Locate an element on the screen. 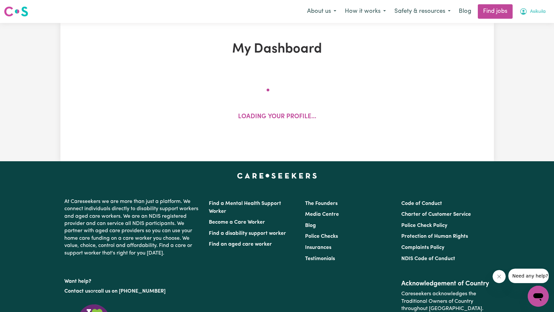 This screenshot has height=312, width=554. a: Find a Mental Health Support Worker is located at coordinates (245, 208).